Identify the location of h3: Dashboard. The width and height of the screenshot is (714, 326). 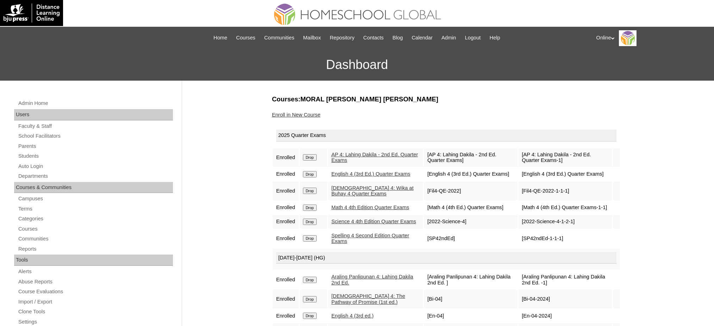
(357, 65).